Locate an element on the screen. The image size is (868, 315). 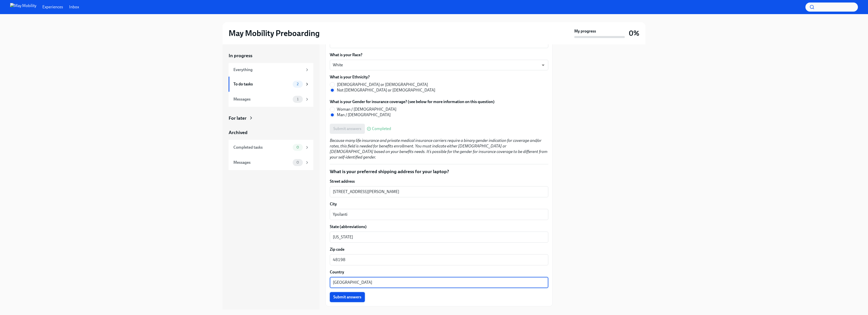
a: In progress is located at coordinates (271, 56).